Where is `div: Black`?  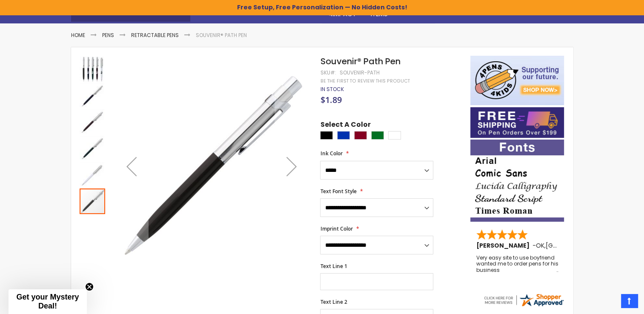
div: Black is located at coordinates (327, 135).